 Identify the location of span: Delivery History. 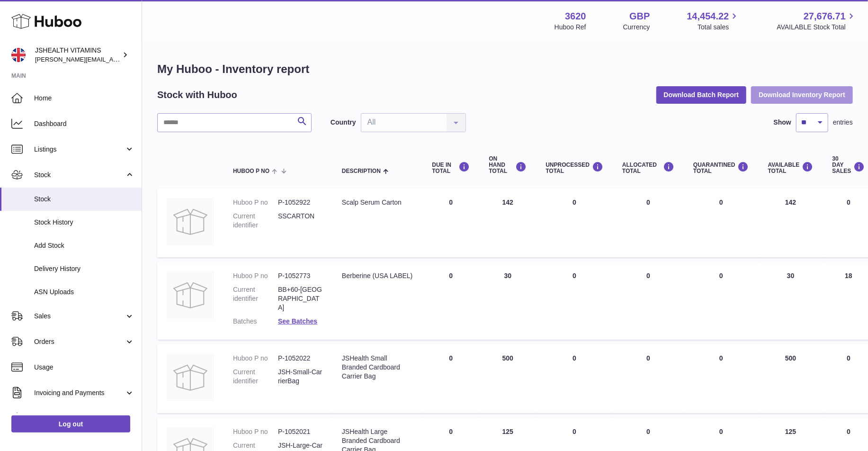
(84, 268).